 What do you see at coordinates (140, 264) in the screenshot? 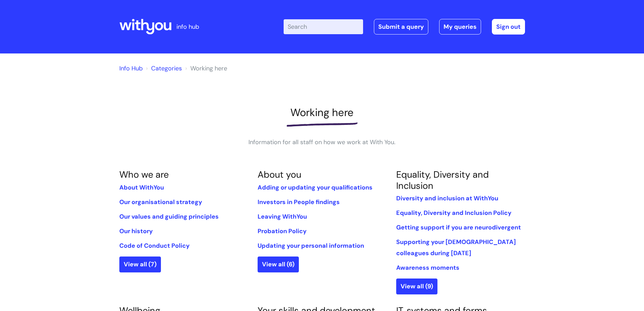
I see `a: View all (7)` at bounding box center [140, 264].